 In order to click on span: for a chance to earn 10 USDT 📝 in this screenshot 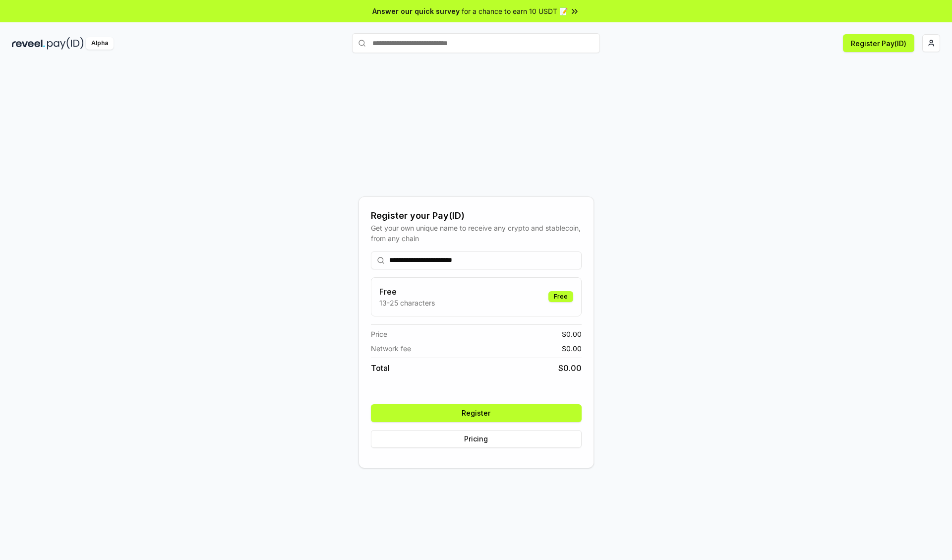, I will do `click(515, 11)`.